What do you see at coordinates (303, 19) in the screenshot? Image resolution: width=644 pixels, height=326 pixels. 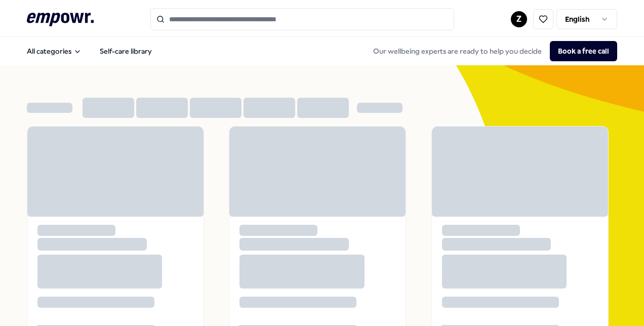 I see `input: Search for products, categories or subcategories` at bounding box center [303, 19].